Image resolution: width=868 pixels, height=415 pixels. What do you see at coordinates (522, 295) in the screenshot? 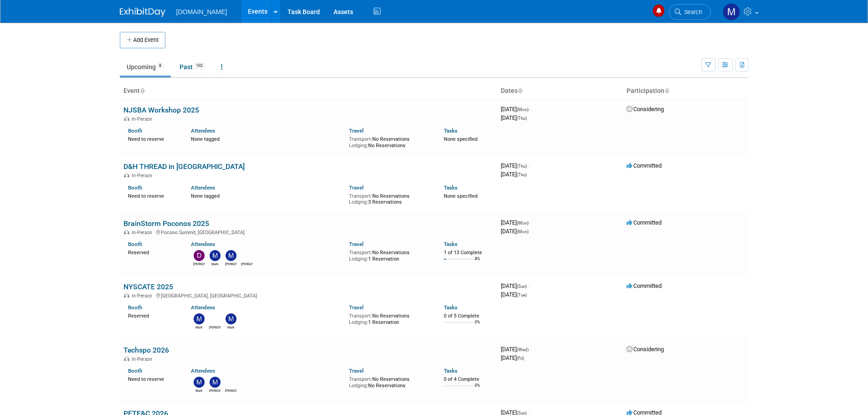
I see `span: (Tue)` at bounding box center [522, 295].